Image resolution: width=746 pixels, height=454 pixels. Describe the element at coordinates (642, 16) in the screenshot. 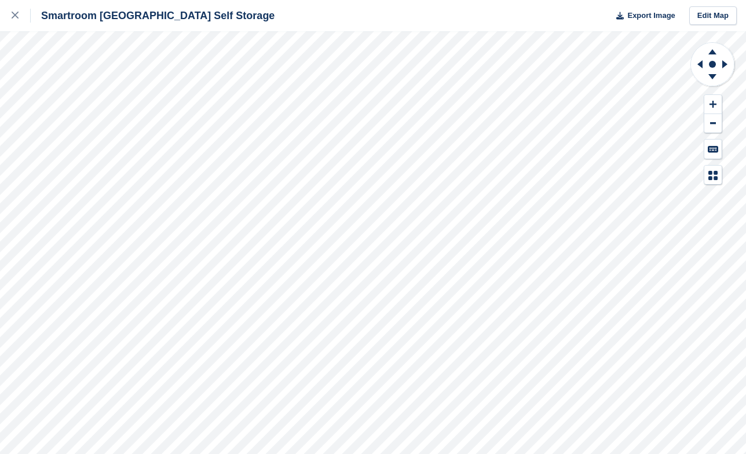

I see `button: Export Image` at that location.